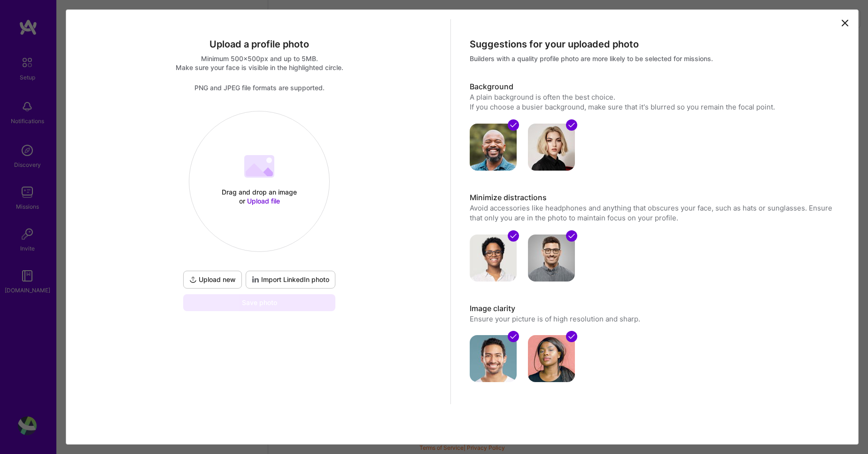 This screenshot has width=868, height=454. I want to click on div: Make sure your face is visible in the highlighted circle., so click(259, 67).